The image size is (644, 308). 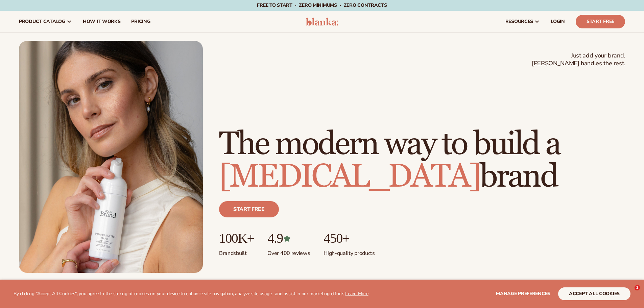 What do you see at coordinates (191, 294) in the screenshot?
I see `p: By clicking "Accept All Cookies", you agree to the storing of cookies on your device to enhance s...` at bounding box center [191, 294].